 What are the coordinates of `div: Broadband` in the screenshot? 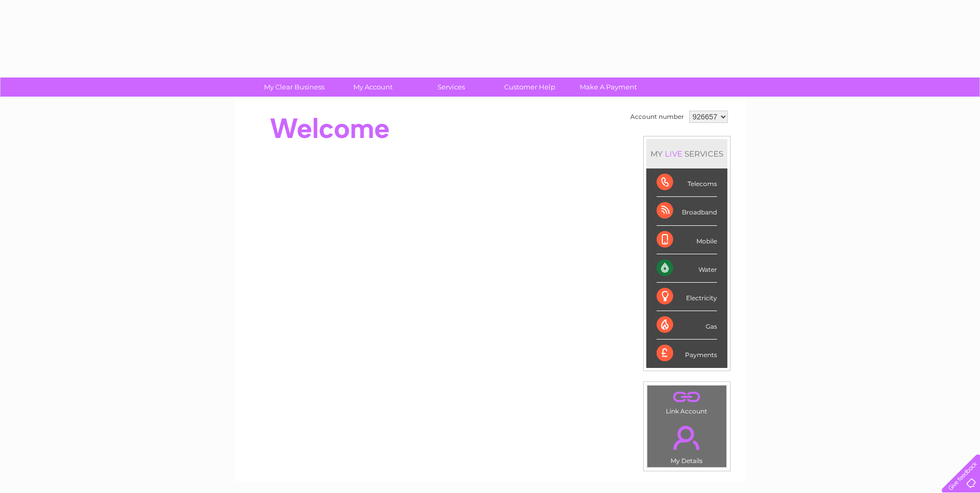 It's located at (687, 211).